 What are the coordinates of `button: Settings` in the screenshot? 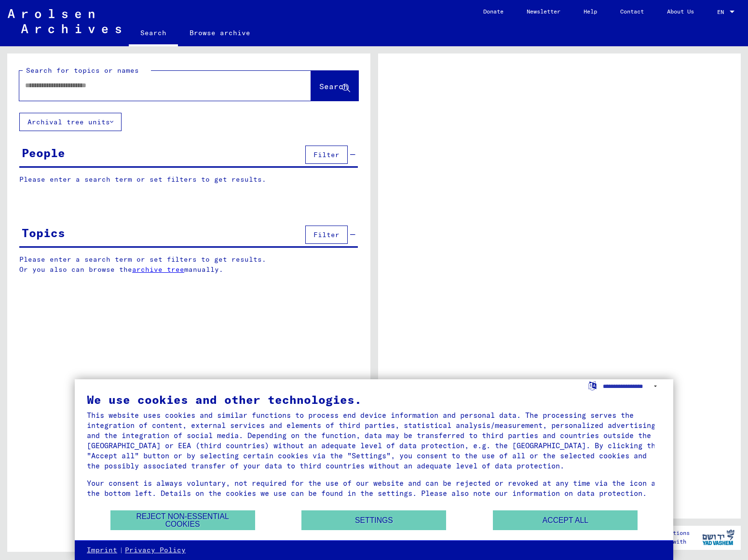 It's located at (374, 520).